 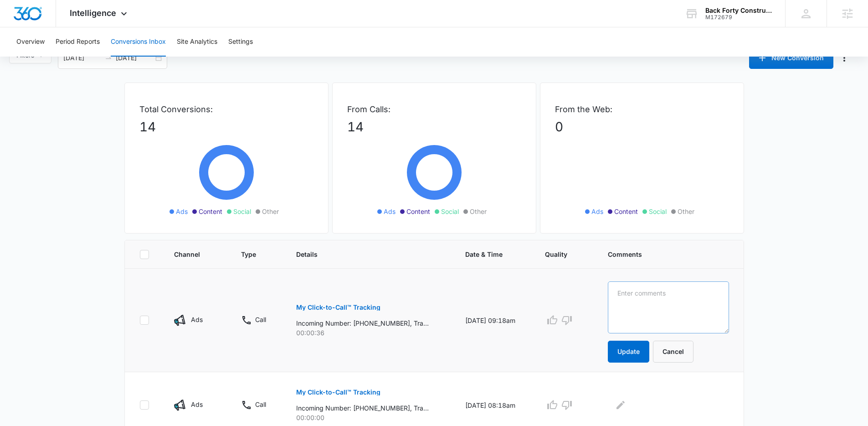 What do you see at coordinates (363, 254) in the screenshot?
I see `span: Details` at bounding box center [363, 254].